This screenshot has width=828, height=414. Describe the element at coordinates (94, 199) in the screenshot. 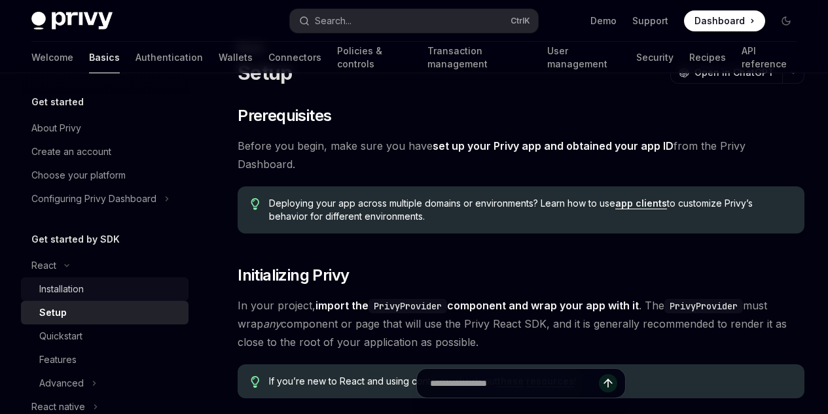

I see `div: Configuring Privy Dashboard` at that location.